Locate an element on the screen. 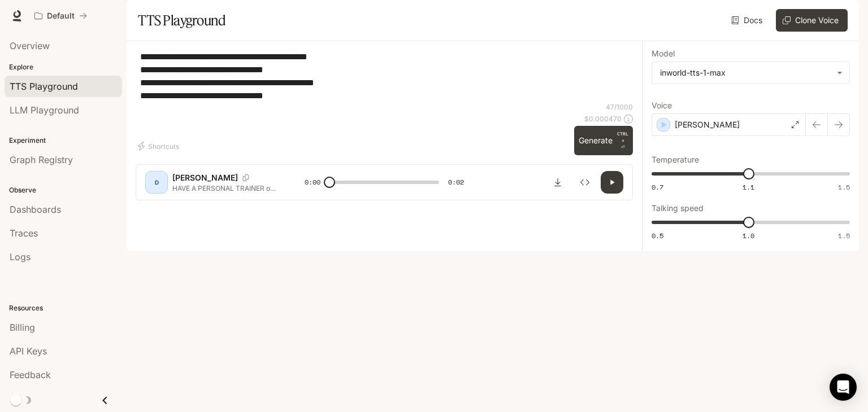 The image size is (868, 412). p: Model is located at coordinates (663, 54).